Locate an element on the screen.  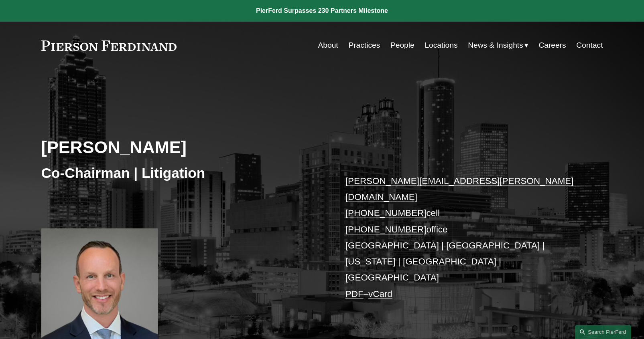
a: Contact is located at coordinates (589, 46).